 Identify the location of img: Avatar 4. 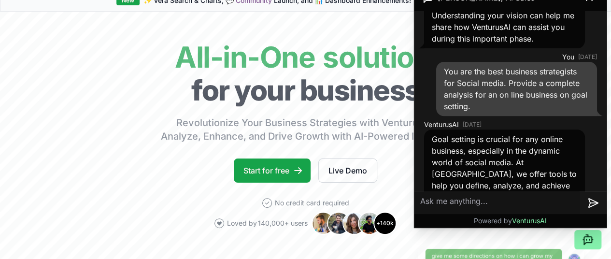
(369, 223).